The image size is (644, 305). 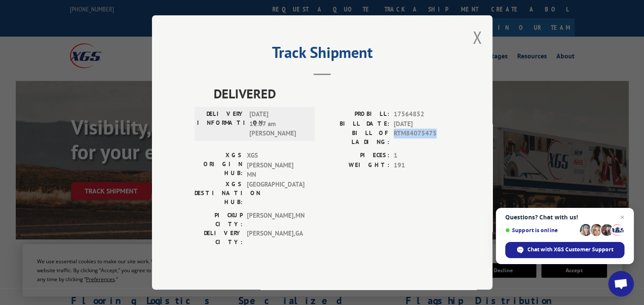 What do you see at coordinates (356, 137) in the screenshot?
I see `label: BILL OF LADING:` at bounding box center [356, 137].